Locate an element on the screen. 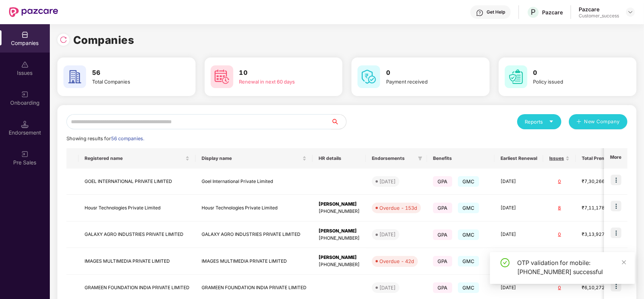 The image size is (644, 299). div: ₹7,30,266.6 is located at coordinates (601, 182).